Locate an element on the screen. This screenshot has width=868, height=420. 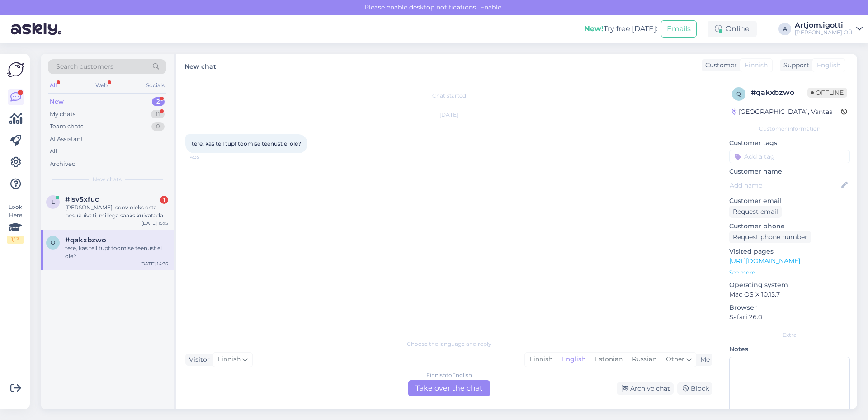
div: Extra is located at coordinates (789, 335).